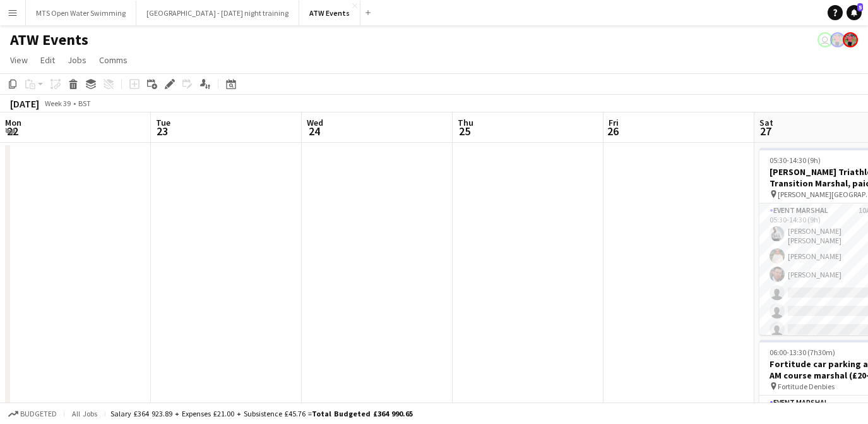  Describe the element at coordinates (314, 131) in the screenshot. I see `span: 24` at that location.